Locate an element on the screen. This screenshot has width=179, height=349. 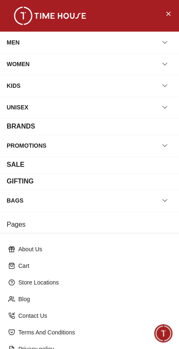
div: KIDS is located at coordinates (13, 86).